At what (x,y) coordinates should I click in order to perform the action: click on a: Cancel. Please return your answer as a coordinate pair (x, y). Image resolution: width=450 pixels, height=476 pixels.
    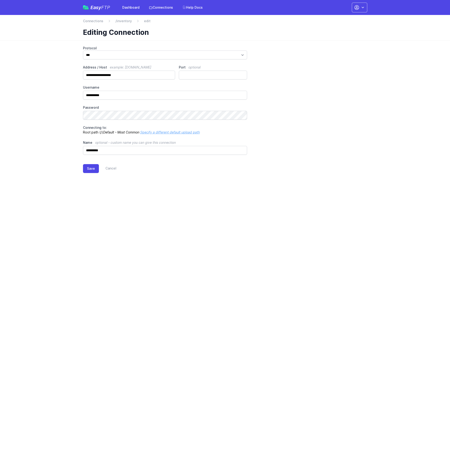
    Looking at the image, I should click on (108, 168).